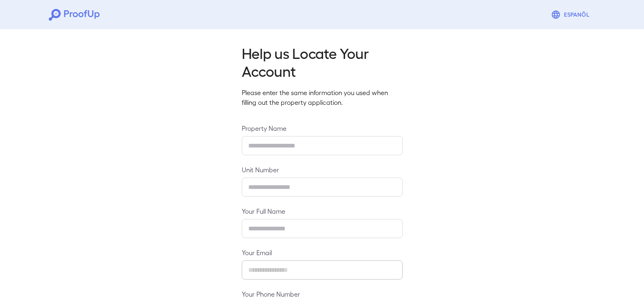  I want to click on label: Your Full Name, so click(322, 211).